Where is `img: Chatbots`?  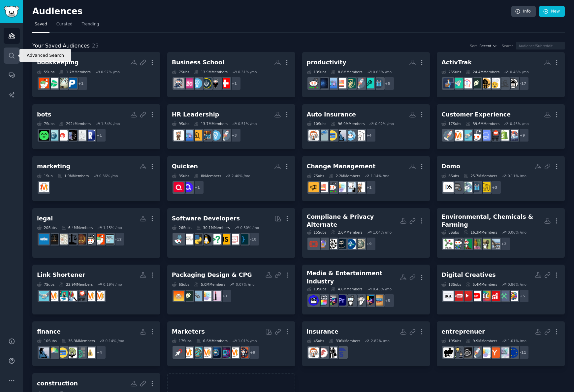 img: Chatbots is located at coordinates (62, 135).